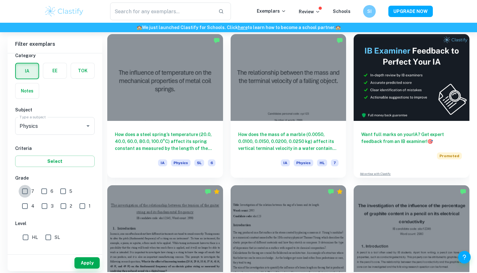 This screenshot has width=477, height=273. Describe the element at coordinates (64, 11) in the screenshot. I see `a: Clastify logo` at that location.